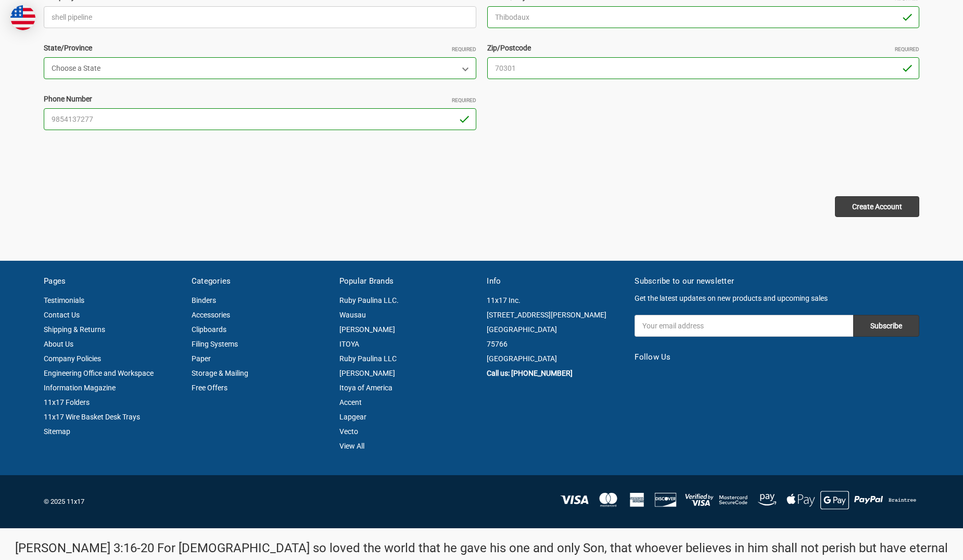 The width and height of the screenshot is (963, 560). I want to click on a: About Us, so click(58, 344).